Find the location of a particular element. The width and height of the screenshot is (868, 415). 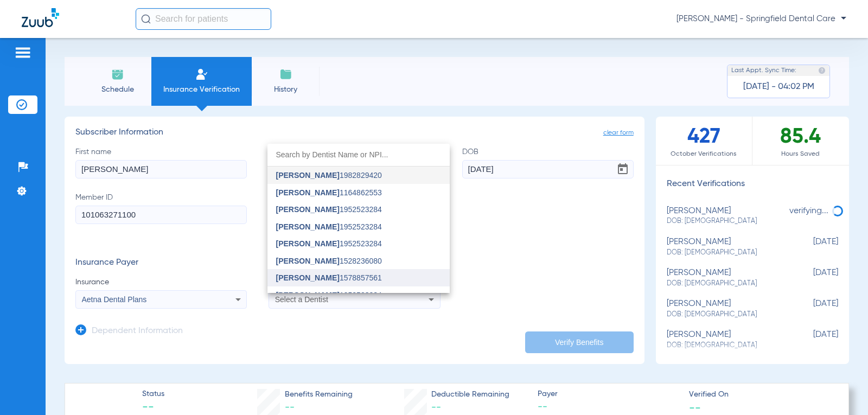

input: dropdown search is located at coordinates (358, 155).